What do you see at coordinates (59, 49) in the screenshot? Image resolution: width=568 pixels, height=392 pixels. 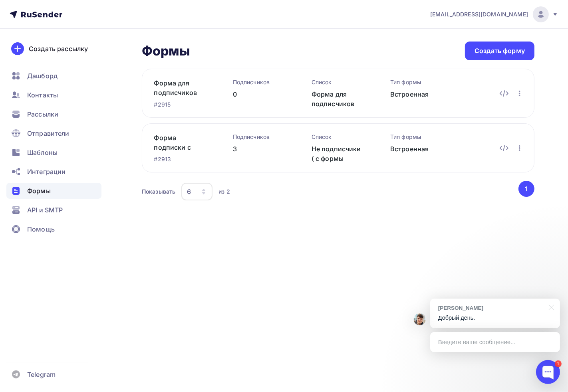 I see `div: Создать рассылку` at bounding box center [59, 49].